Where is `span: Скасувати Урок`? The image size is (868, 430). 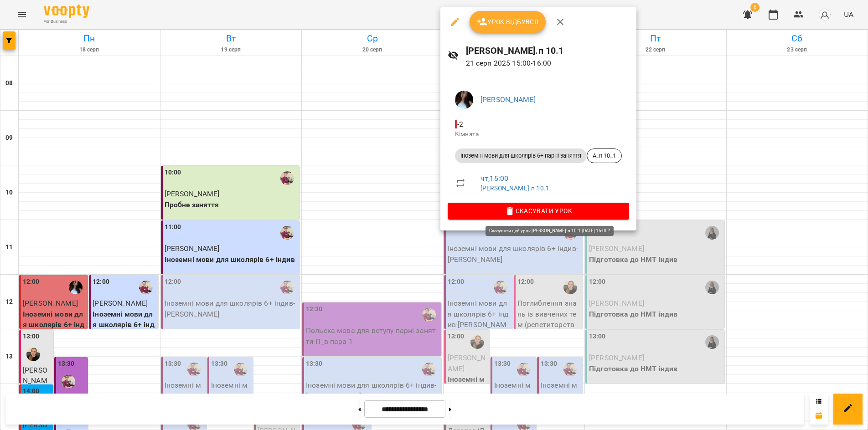 span: Скасувати Урок is located at coordinates (538, 211).